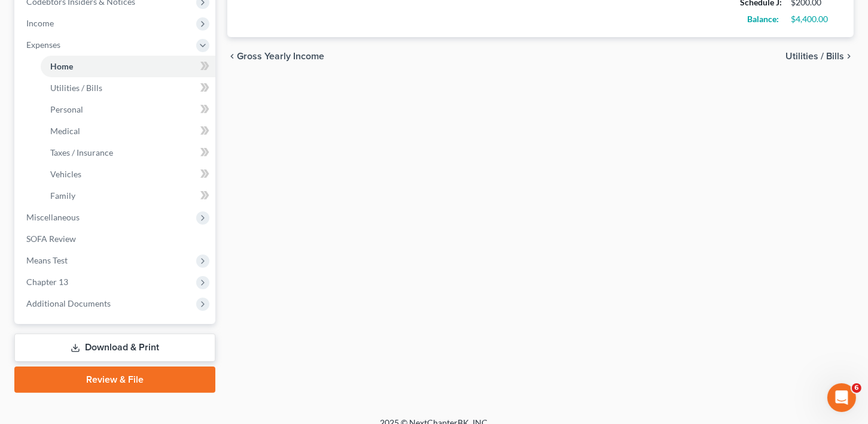 This screenshot has height=424, width=868. I want to click on a: Download & Print, so click(115, 347).